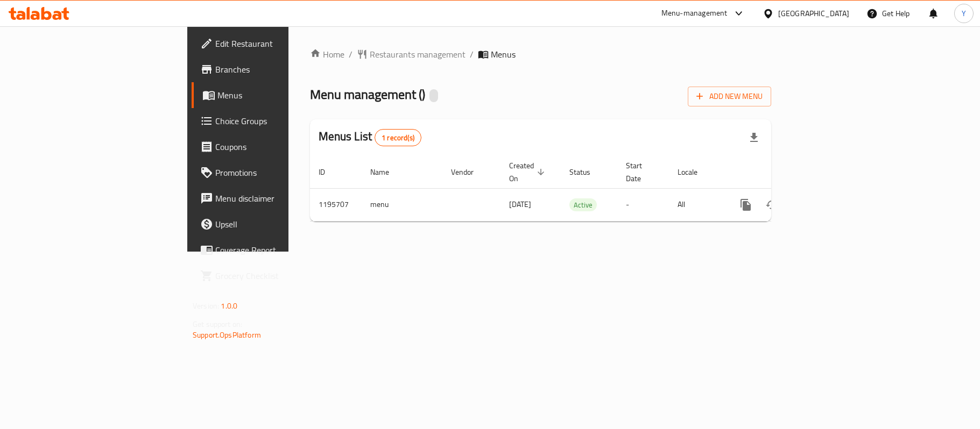 The height and width of the screenshot is (429, 980). What do you see at coordinates (271, 198) in the screenshot?
I see `a: Menu disclaimer` at bounding box center [271, 198].